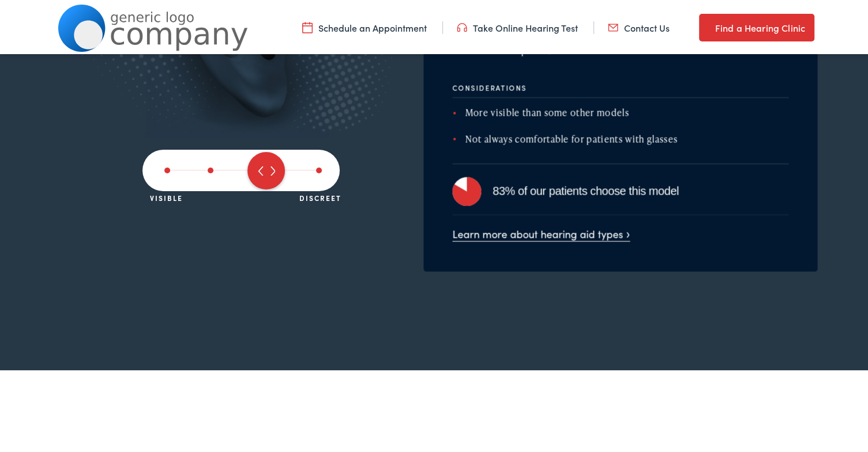  What do you see at coordinates (620, 137) in the screenshot?
I see `li: Not always comfortable for patients with glasses` at bounding box center [620, 137].